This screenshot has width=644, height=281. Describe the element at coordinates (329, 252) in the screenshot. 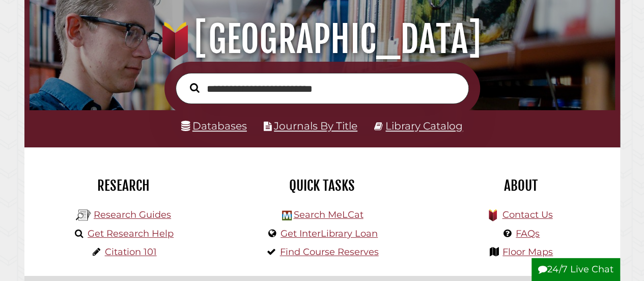

I see `a: Find Course Reserves` at that location.